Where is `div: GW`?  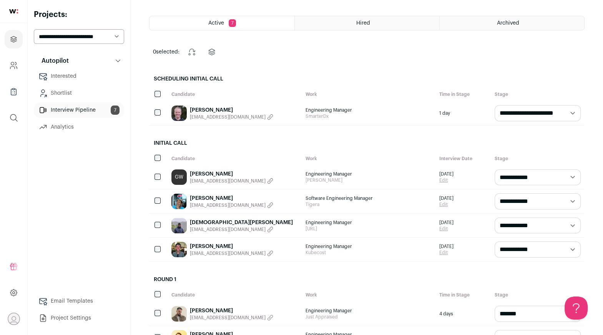
div: GW is located at coordinates (179, 177).